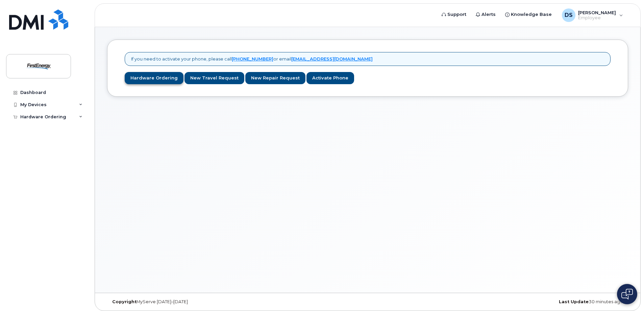 This screenshot has width=644, height=311. I want to click on a: New Travel Request, so click(214, 78).